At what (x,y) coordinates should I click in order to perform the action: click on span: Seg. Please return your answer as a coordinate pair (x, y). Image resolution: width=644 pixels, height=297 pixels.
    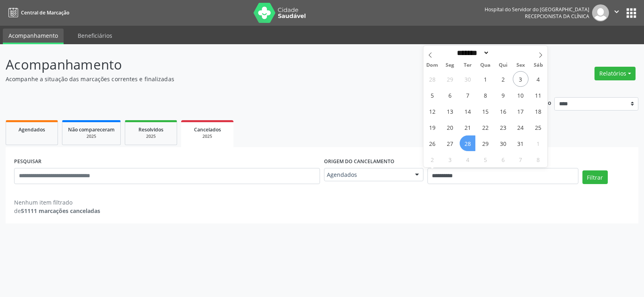
    Looking at the image, I should click on (450, 65).